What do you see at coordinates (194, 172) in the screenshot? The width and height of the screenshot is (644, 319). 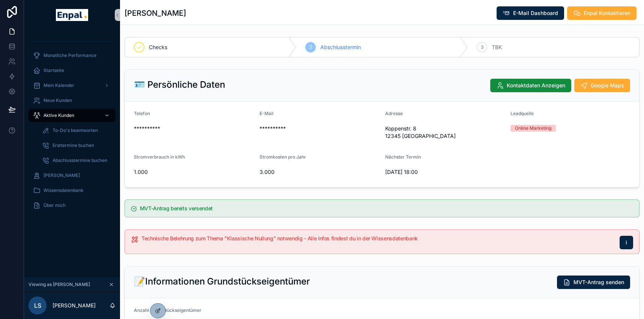 I see `span: 1.000` at bounding box center [194, 172].